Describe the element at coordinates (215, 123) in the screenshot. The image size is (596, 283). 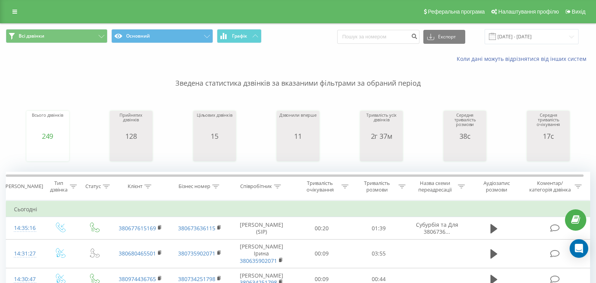
I see `div: Цільових дзвінків` at that location.